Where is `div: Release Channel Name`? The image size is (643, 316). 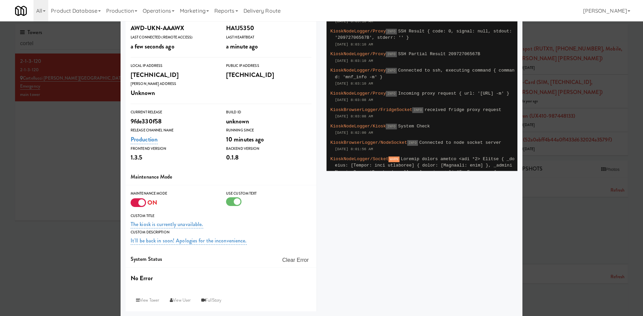 div: Release Channel Name is located at coordinates (173, 131).